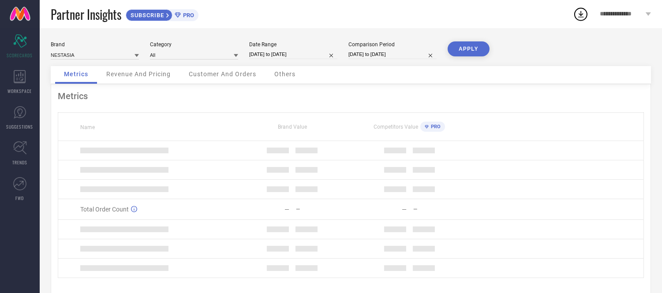 The height and width of the screenshot is (293, 662). I want to click on span: TRENDS, so click(20, 162).